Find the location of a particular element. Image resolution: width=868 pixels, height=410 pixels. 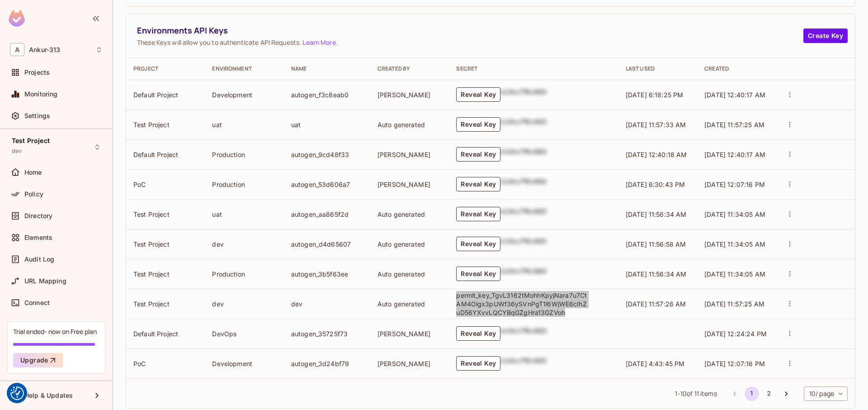

button: Consent Preferences is located at coordinates (17, 393).